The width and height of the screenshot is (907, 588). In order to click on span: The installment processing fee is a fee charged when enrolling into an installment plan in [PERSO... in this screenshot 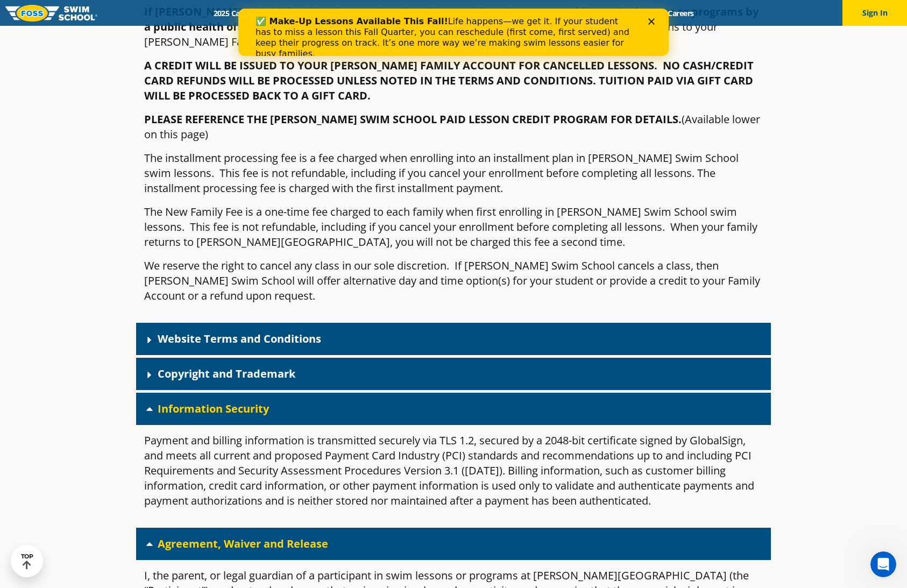, I will do `click(441, 172)`.